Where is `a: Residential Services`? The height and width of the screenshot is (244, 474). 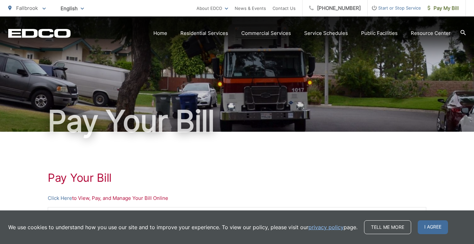
a: Residential Services is located at coordinates (204, 33).